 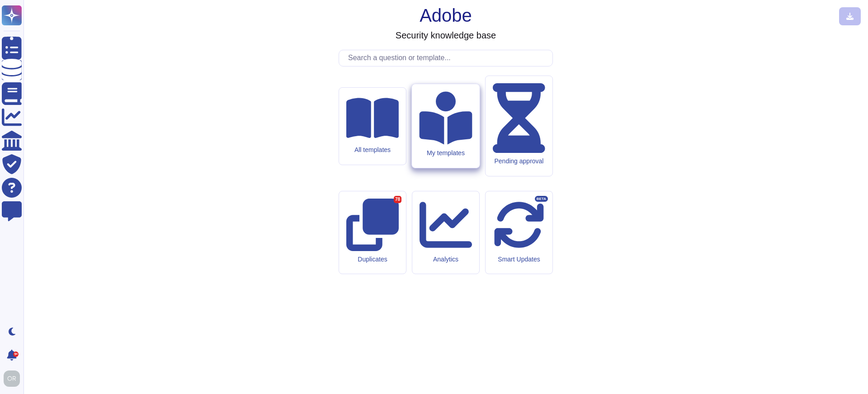 What do you see at coordinates (373, 150) in the screenshot?
I see `div: All templates` at bounding box center [373, 150].